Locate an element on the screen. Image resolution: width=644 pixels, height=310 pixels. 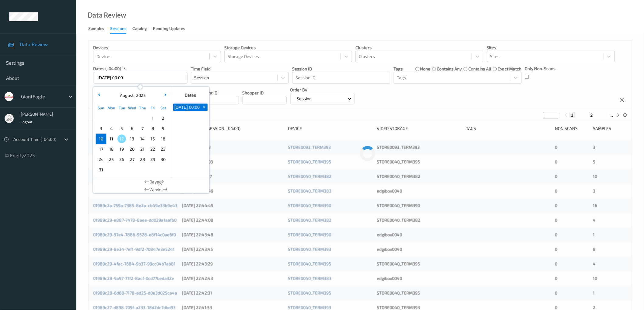
div: Choose Thursday August 14 of 2025 is located at coordinates (142, 139).